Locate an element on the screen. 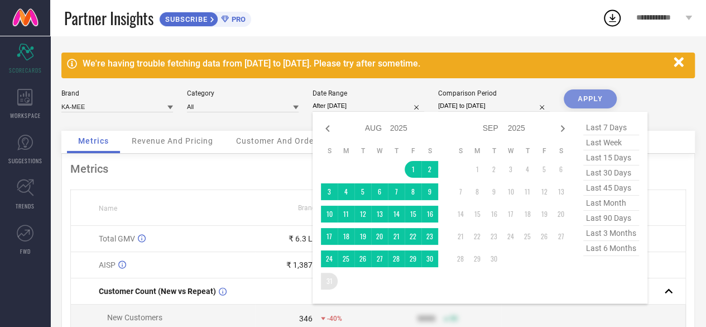 This screenshot has height=327, width=706. td: Tue Sep 09 2025 is located at coordinates (494, 192).